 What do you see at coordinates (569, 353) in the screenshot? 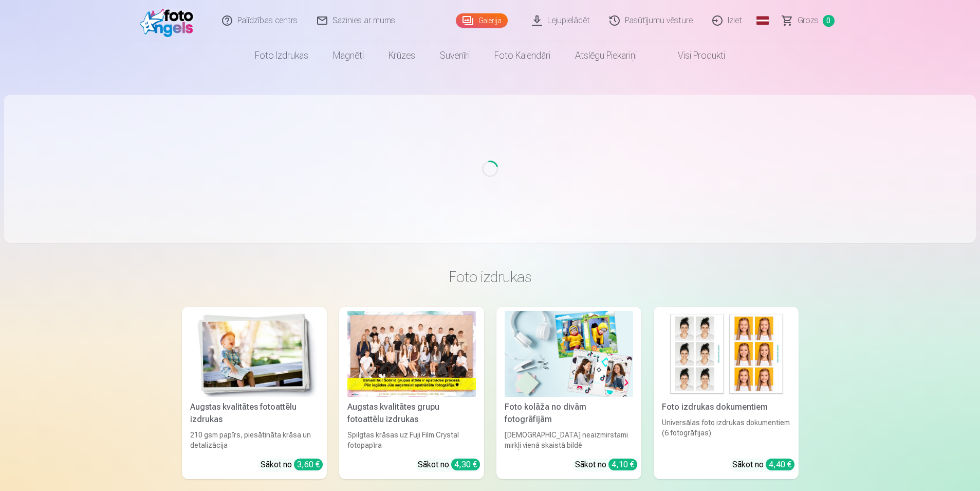
I see `img: Foto kolāža no divām fotogrāfijām` at bounding box center [569, 353].